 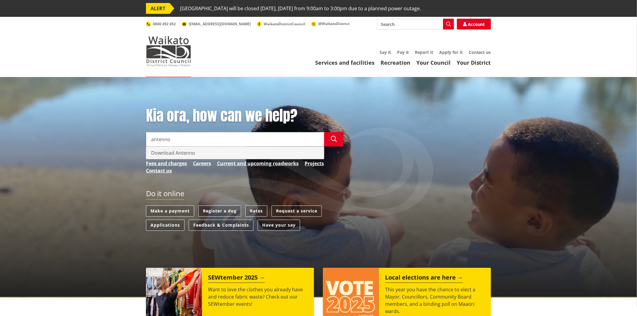 I want to click on a: Register a dog, so click(x=220, y=211).